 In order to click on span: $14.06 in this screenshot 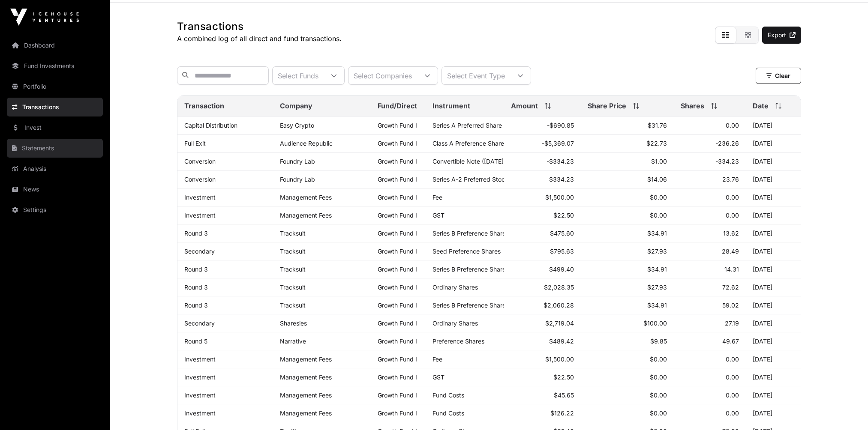, I will do `click(657, 179)`.